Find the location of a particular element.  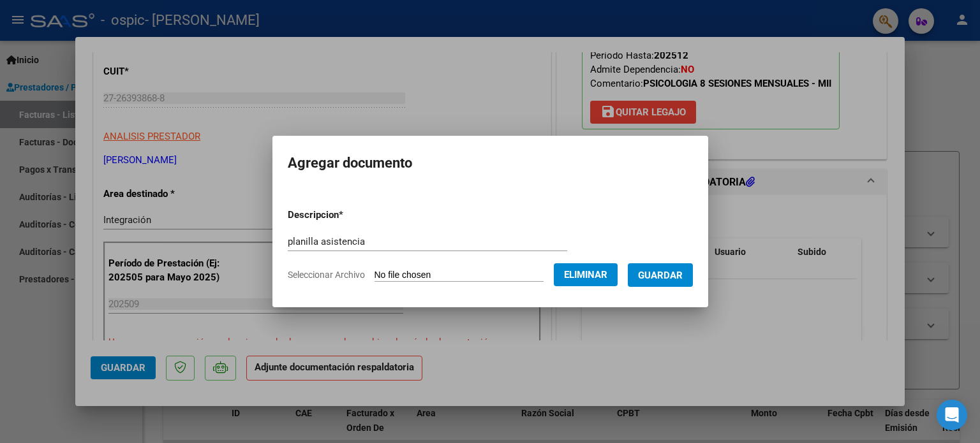

button: Eliminar is located at coordinates (585, 275).